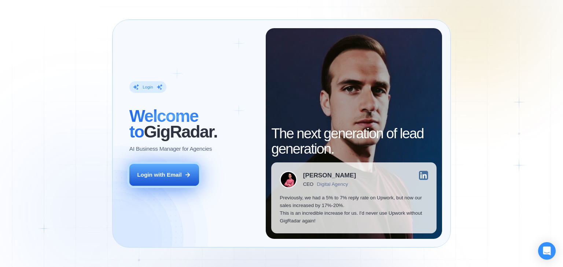 The image size is (563, 267). Describe the element at coordinates (193, 124) in the screenshot. I see `h2: ‍ GigRadar.` at that location.